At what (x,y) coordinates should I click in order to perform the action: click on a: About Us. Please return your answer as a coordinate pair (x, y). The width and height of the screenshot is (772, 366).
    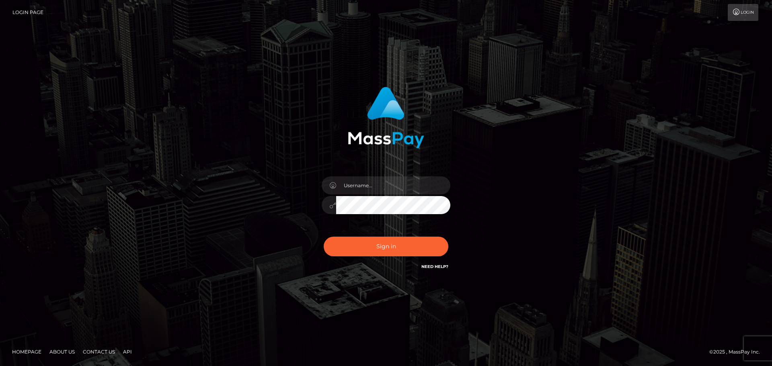
    Looking at the image, I should click on (62, 352).